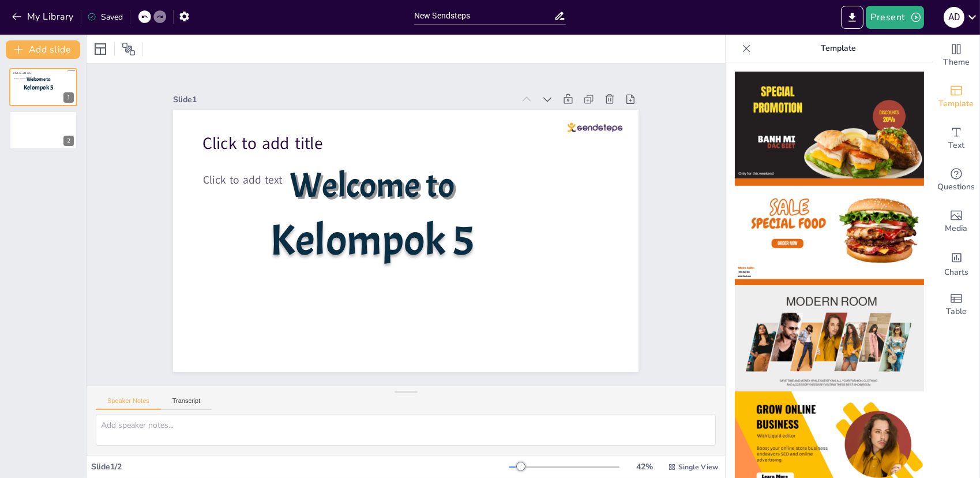 This screenshot has width=980, height=478. What do you see at coordinates (956, 272) in the screenshot?
I see `span: Charts` at bounding box center [956, 272].